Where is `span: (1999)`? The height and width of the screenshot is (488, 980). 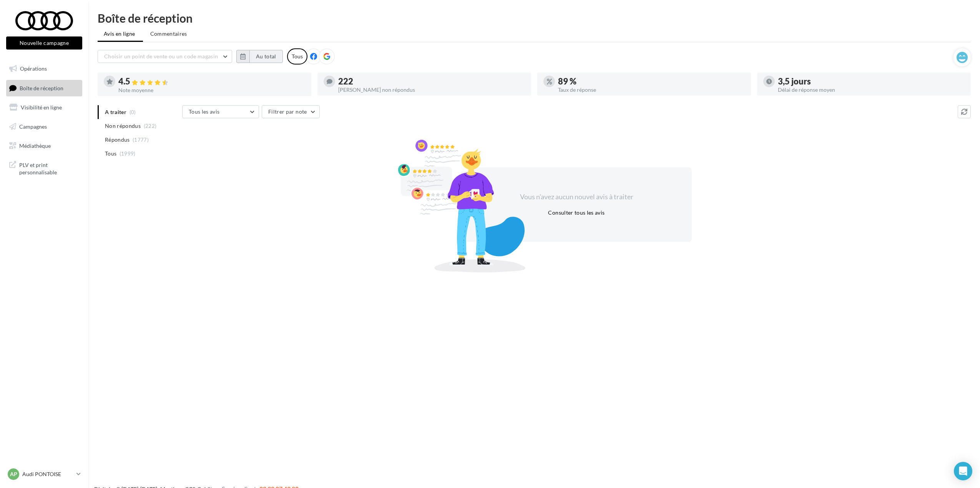
span: (1999) is located at coordinates (127, 154).